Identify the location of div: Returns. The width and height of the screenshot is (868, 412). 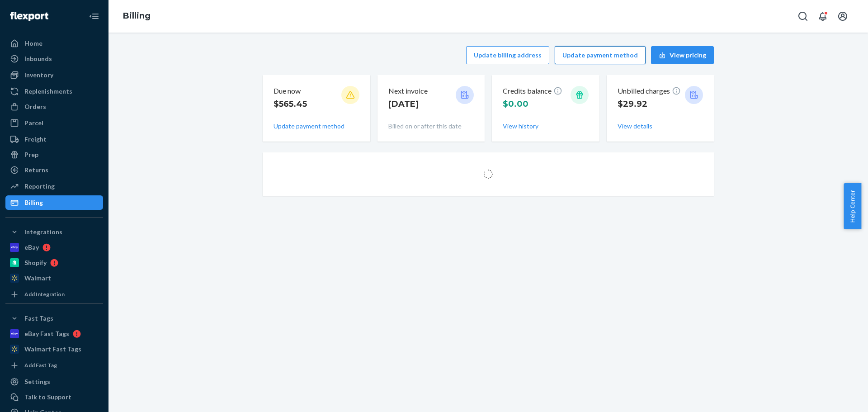
(37, 170).